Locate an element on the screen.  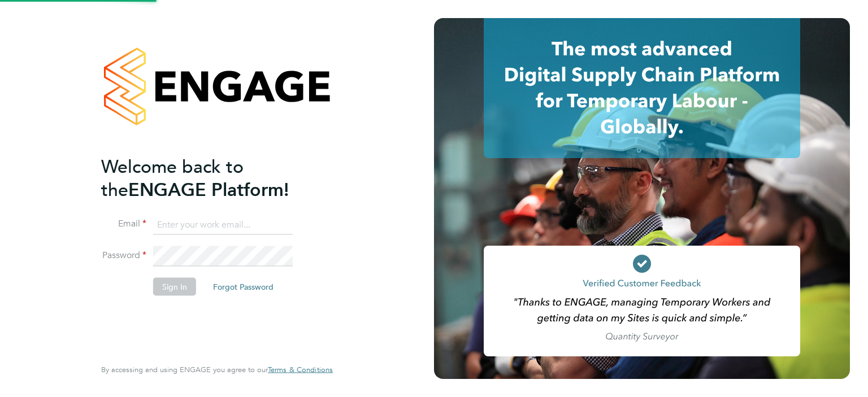
span: By accessing and using ENGAGE you agree to our is located at coordinates (217, 370).